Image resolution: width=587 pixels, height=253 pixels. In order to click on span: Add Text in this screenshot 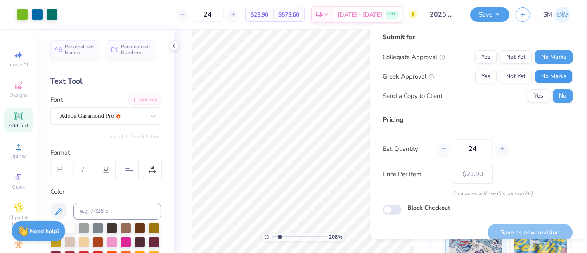, I will do `click(19, 126)`.